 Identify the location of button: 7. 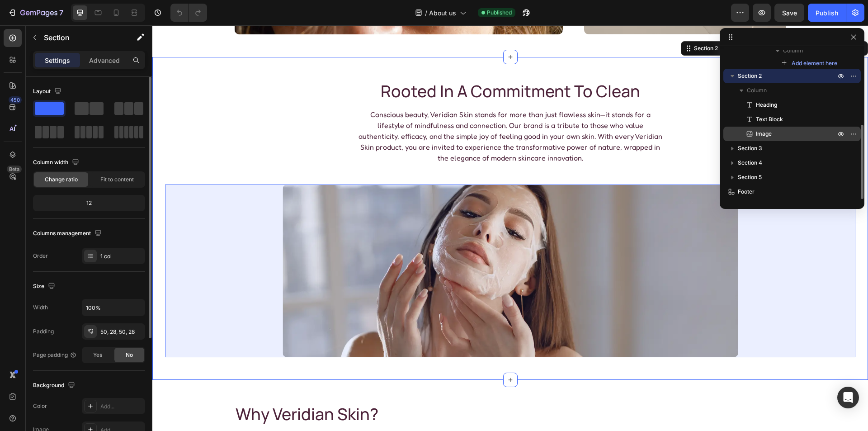
(35, 13).